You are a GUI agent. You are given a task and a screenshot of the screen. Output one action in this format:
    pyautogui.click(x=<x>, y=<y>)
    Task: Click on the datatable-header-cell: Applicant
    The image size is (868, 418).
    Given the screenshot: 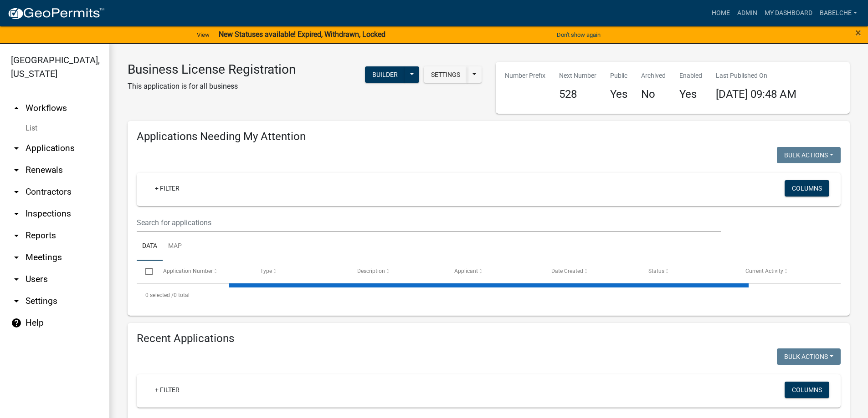 What is the action you would take?
    pyautogui.click(x=494, y=271)
    